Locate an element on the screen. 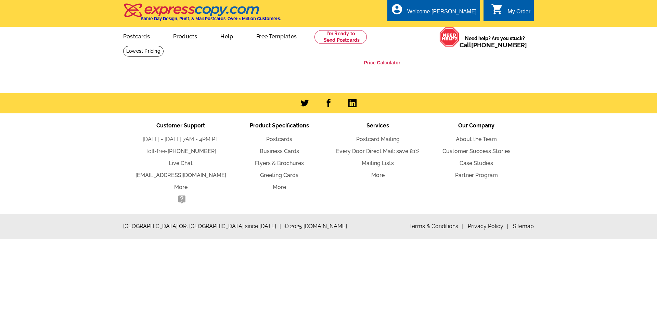  span: Services is located at coordinates (378, 125).